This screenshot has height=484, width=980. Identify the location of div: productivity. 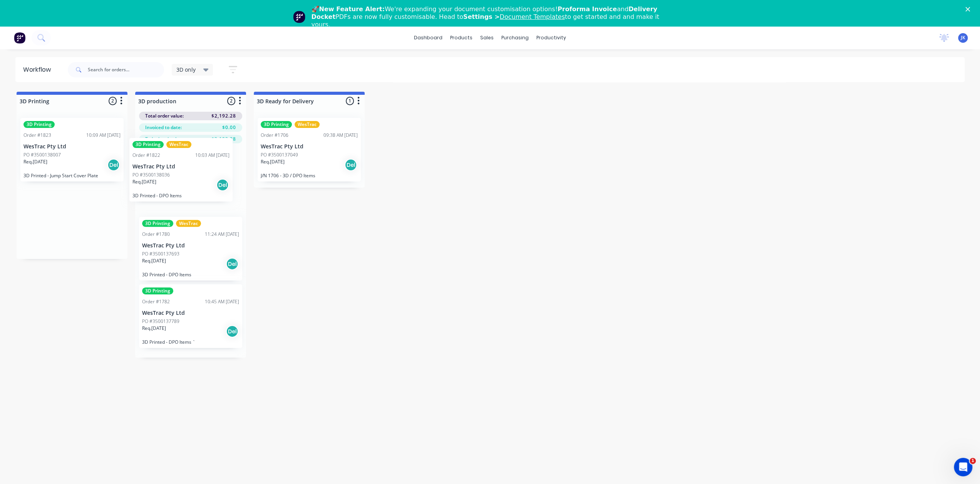
(551, 37).